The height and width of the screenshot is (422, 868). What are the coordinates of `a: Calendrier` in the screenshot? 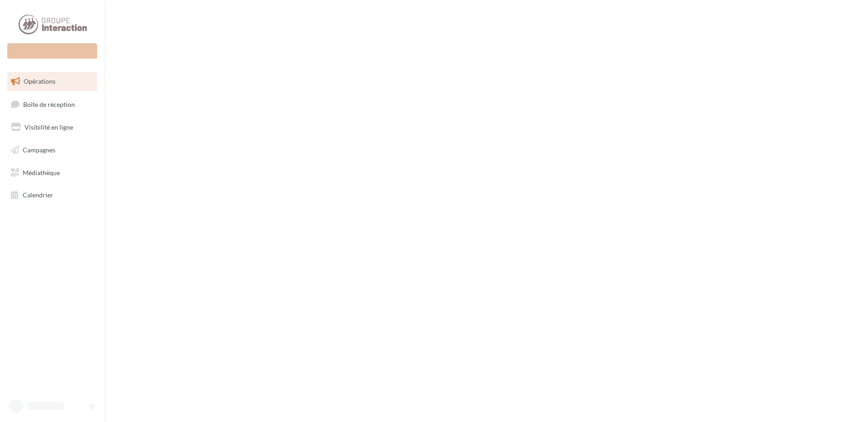 It's located at (52, 195).